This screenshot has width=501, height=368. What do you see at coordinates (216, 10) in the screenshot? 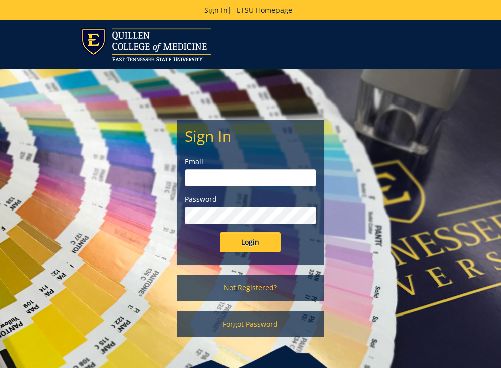
I see `a: Sign In` at bounding box center [216, 10].